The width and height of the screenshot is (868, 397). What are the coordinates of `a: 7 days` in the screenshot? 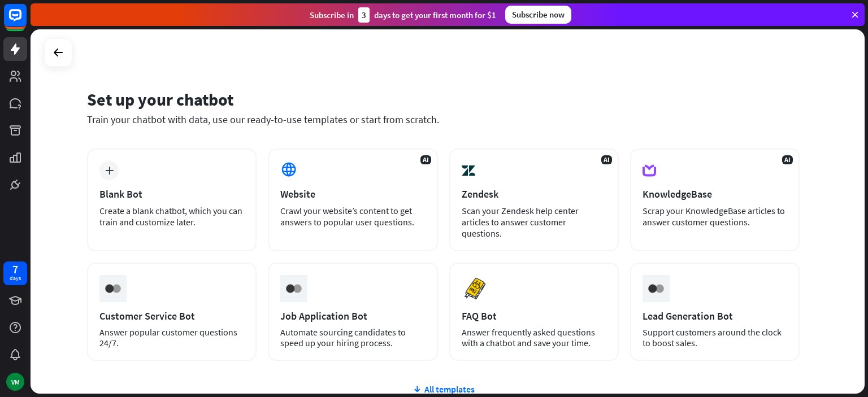 It's located at (15, 273).